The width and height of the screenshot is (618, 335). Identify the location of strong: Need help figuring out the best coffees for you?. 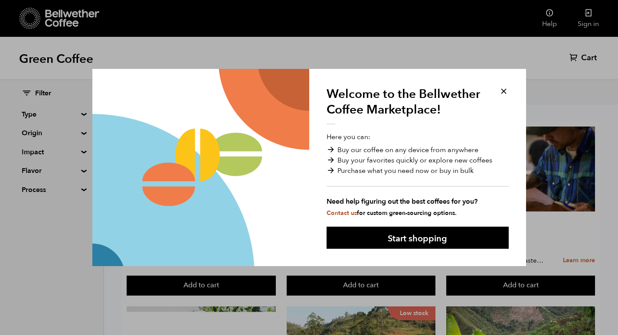
(418, 202).